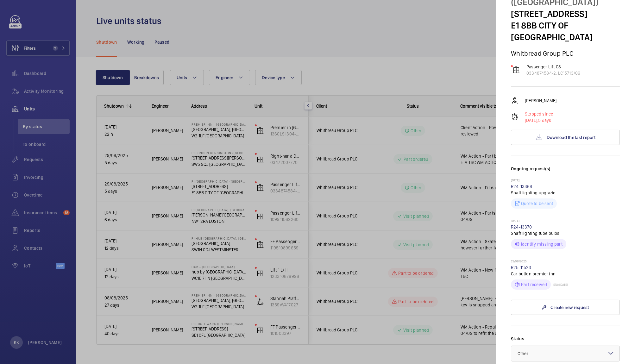 This screenshot has height=364, width=635. What do you see at coordinates (553, 73) in the screenshot?
I see `p: 0334874584-2, LC15713/06` at bounding box center [553, 73].